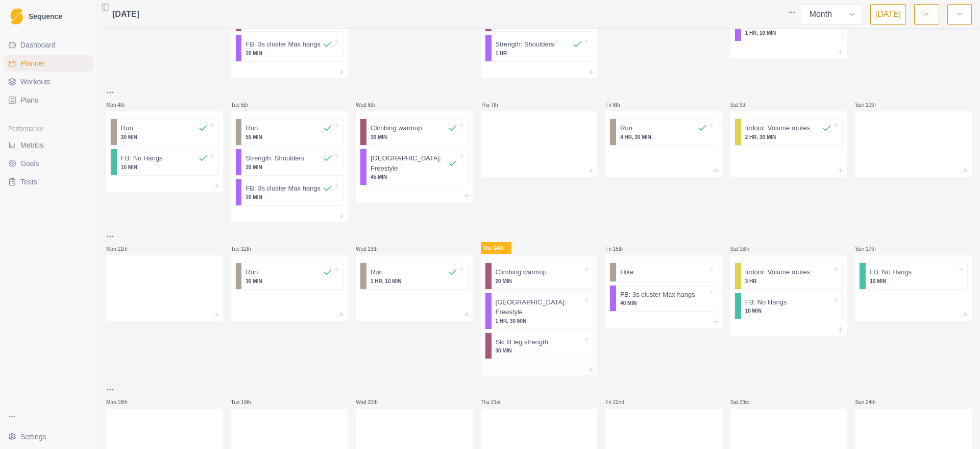 Image resolution: width=980 pixels, height=449 pixels. Describe the element at coordinates (870, 249) in the screenshot. I see `p: Sun 17th` at that location.